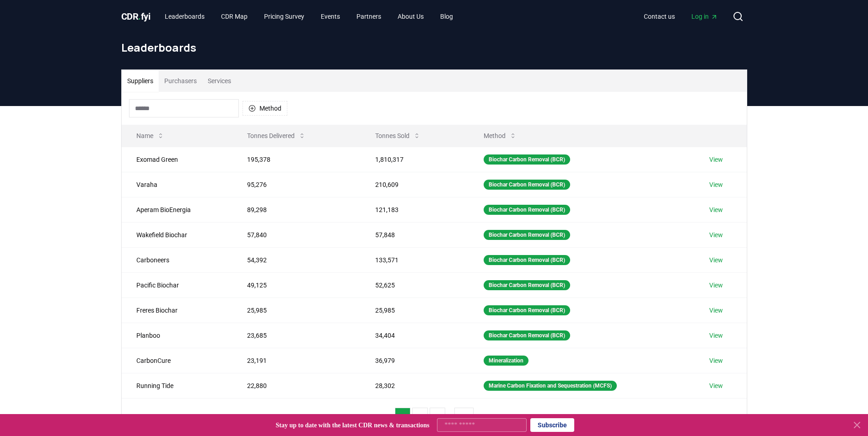 The image size is (868, 436). Describe the element at coordinates (659, 17) in the screenshot. I see `a: Contact us` at that location.